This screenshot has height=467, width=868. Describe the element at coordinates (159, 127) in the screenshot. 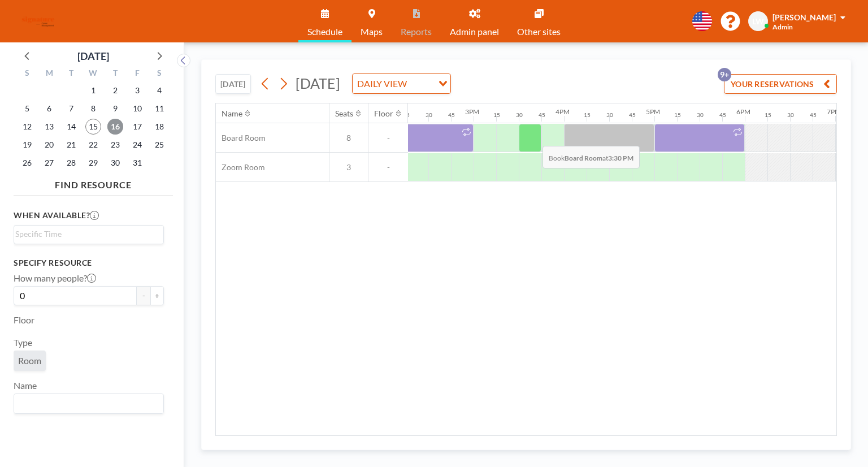

I see `span: Saturday, October 18, 2025` at that location.